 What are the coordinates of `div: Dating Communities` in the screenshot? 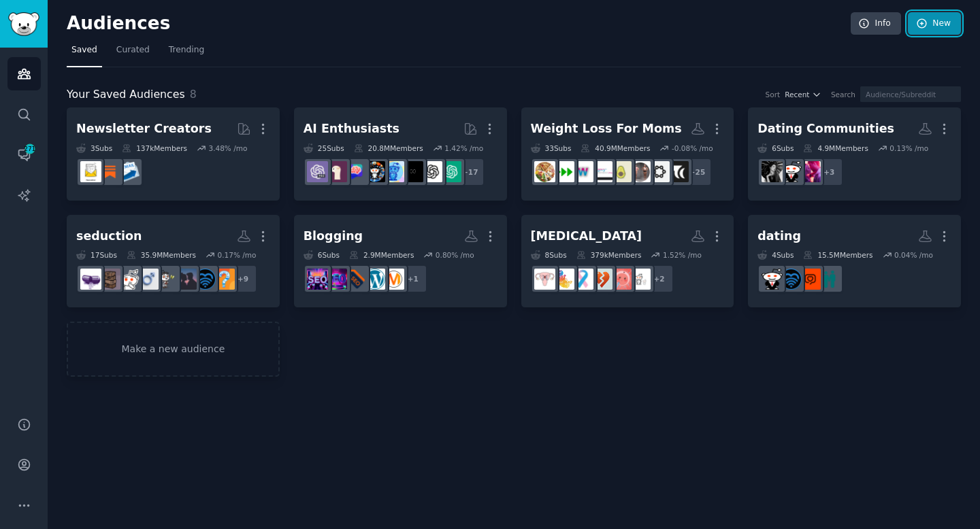 It's located at (825, 128).